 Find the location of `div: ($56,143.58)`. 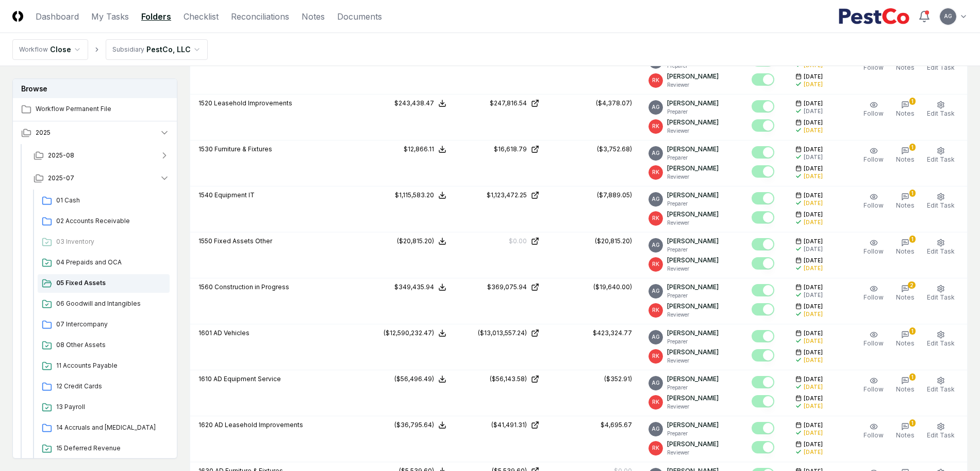

div: ($56,143.58) is located at coordinates (508, 379).